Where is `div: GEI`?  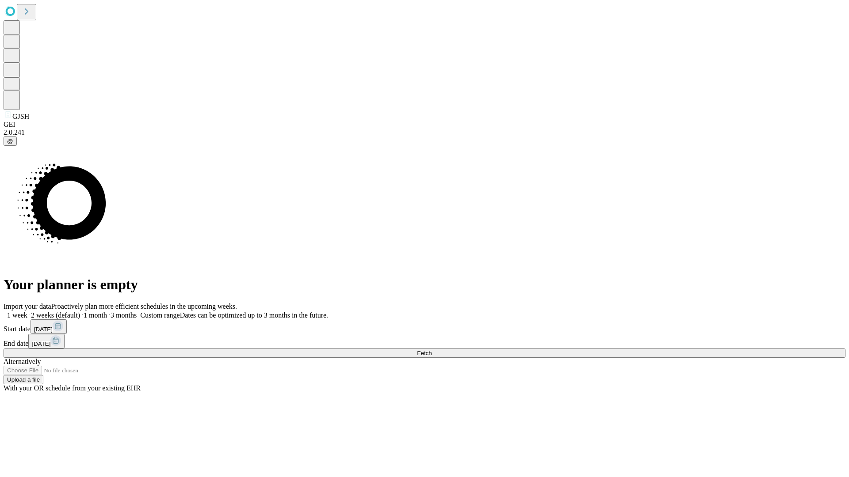
div: GEI is located at coordinates (424, 125).